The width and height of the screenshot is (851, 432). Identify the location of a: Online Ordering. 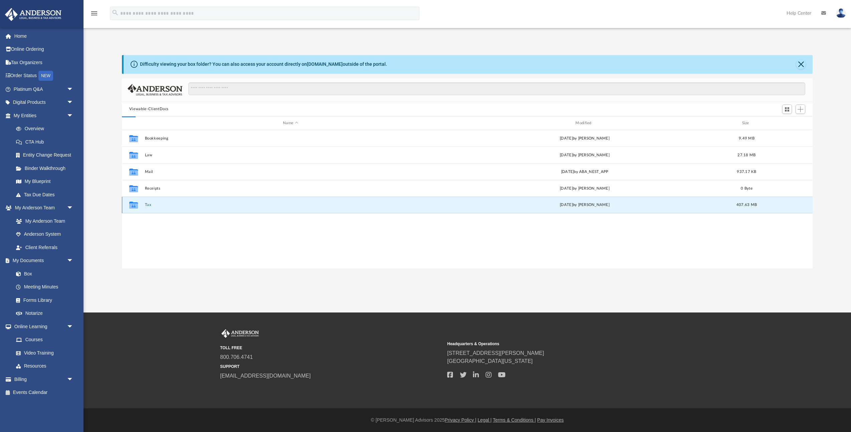
(44, 49).